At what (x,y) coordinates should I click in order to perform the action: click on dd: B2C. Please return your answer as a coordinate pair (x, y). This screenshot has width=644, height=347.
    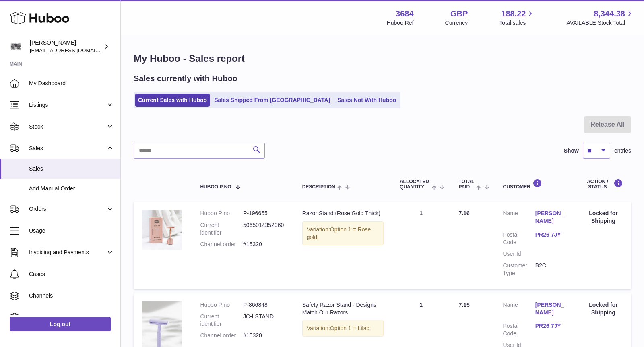
    Looking at the image, I should click on (552, 270).